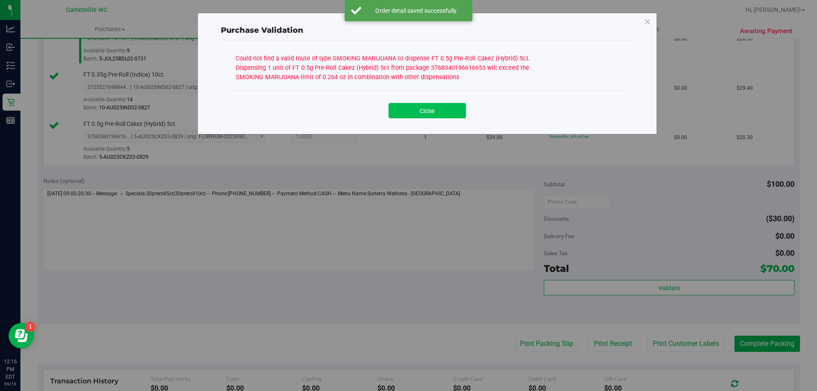  Describe the element at coordinates (5, 5) in the screenshot. I see `span: 1` at that location.